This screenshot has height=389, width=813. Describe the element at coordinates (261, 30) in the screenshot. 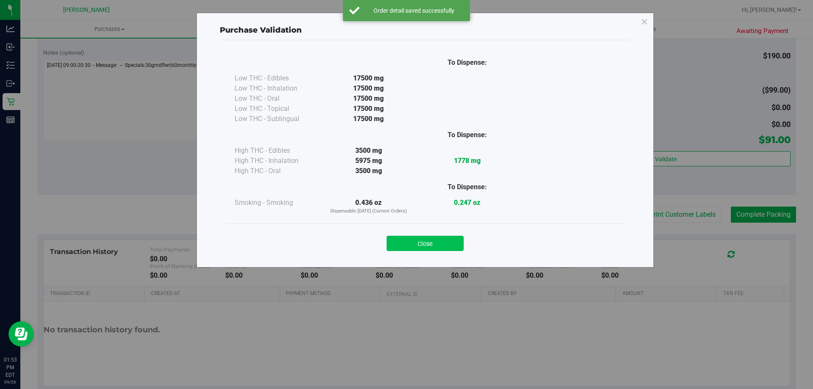

I see `span: Purchase Validation` at that location.